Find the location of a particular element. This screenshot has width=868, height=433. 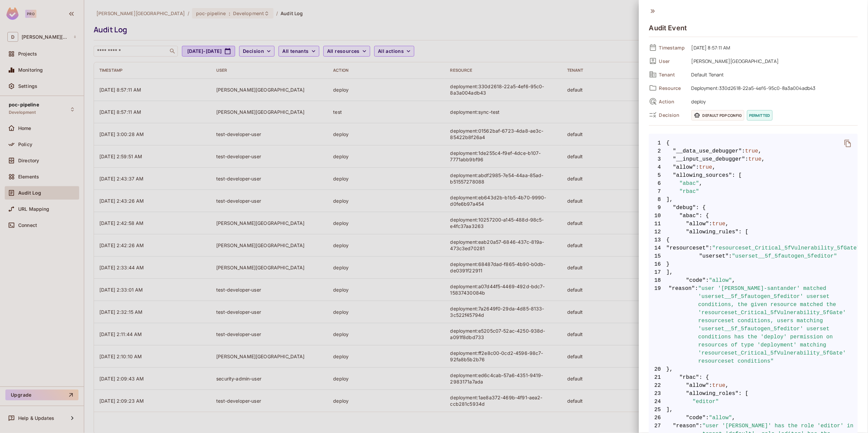

span: 4 is located at coordinates (658, 167).